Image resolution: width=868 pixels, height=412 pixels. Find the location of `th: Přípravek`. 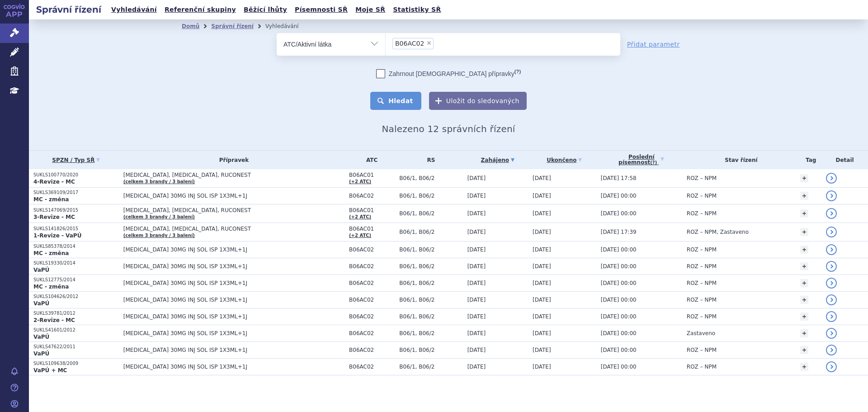

th: Přípravek is located at coordinates (232, 160).